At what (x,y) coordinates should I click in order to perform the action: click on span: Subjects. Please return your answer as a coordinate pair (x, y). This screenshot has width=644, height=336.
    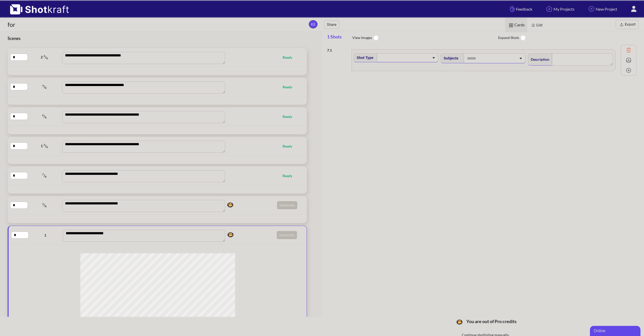
    Looking at the image, I should click on (450, 58).